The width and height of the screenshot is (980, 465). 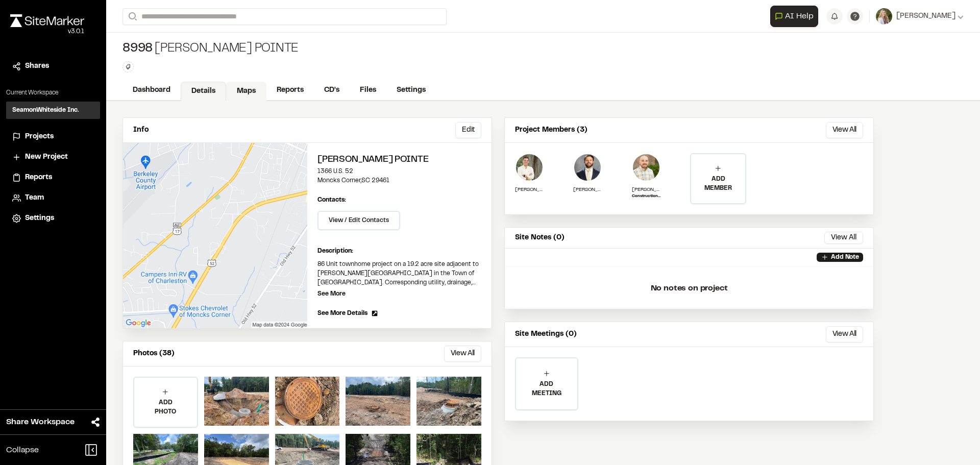 What do you see at coordinates (359, 220) in the screenshot?
I see `button: View / Edit Contacts` at bounding box center [359, 220].